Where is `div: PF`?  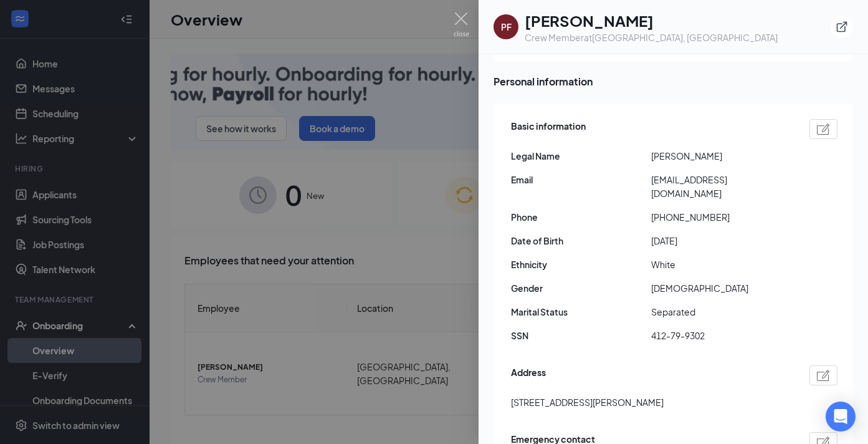 div: PF is located at coordinates (506, 27).